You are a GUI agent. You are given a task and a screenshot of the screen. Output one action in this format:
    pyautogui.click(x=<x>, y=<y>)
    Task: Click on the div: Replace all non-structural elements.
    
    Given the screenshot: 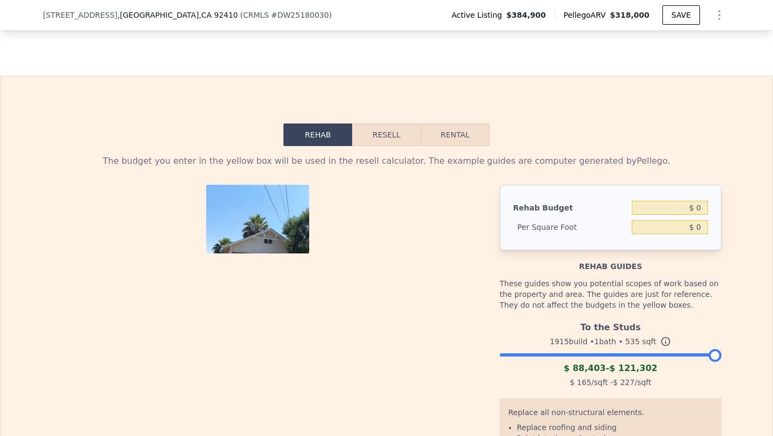 What is the action you would take?
    pyautogui.click(x=610, y=414)
    